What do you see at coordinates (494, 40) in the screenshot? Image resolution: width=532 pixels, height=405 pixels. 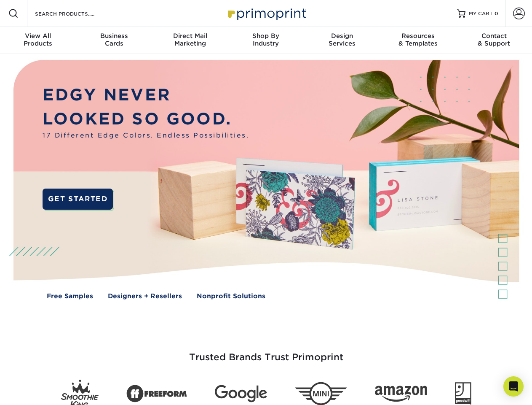 I see `a: Contact& Support` at bounding box center [494, 40].